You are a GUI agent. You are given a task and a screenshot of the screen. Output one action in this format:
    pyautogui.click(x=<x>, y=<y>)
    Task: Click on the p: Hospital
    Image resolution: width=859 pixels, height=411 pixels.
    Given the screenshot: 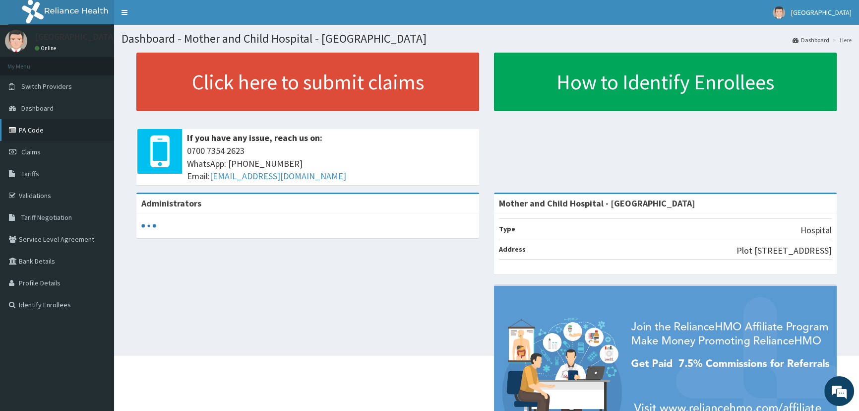 What is the action you would take?
    pyautogui.click(x=816, y=230)
    